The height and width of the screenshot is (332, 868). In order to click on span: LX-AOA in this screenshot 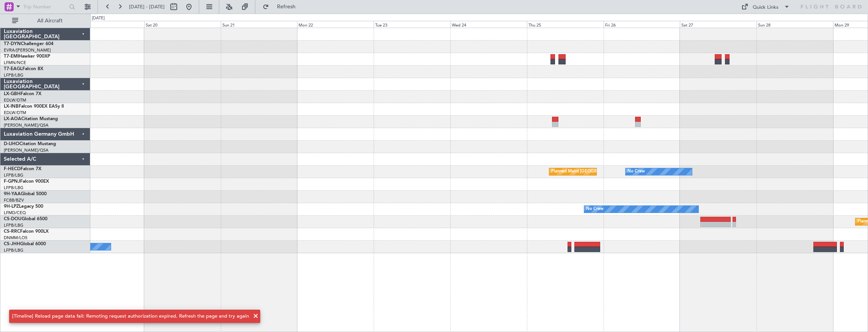, I will do `click(13, 119)`.